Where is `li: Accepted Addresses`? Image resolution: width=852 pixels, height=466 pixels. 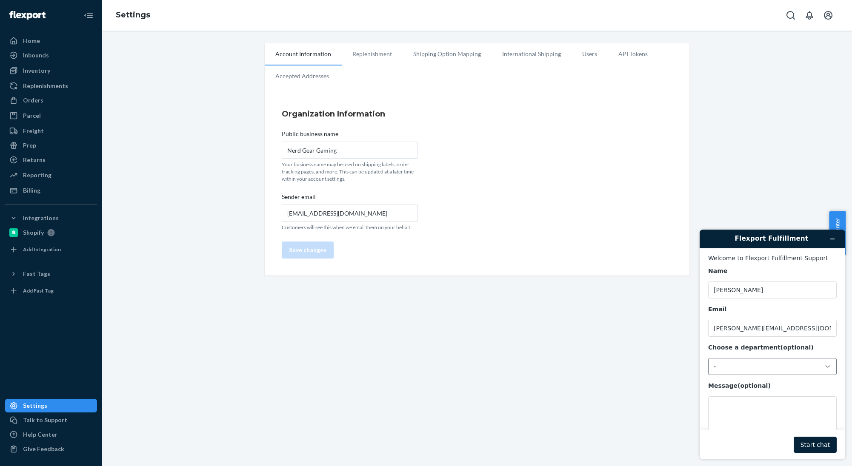 li: Accepted Addresses is located at coordinates (302, 76).